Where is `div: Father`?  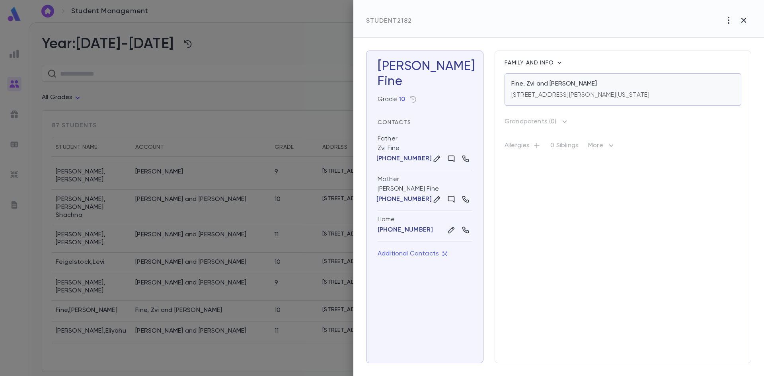
div: Father is located at coordinates (388, 139).